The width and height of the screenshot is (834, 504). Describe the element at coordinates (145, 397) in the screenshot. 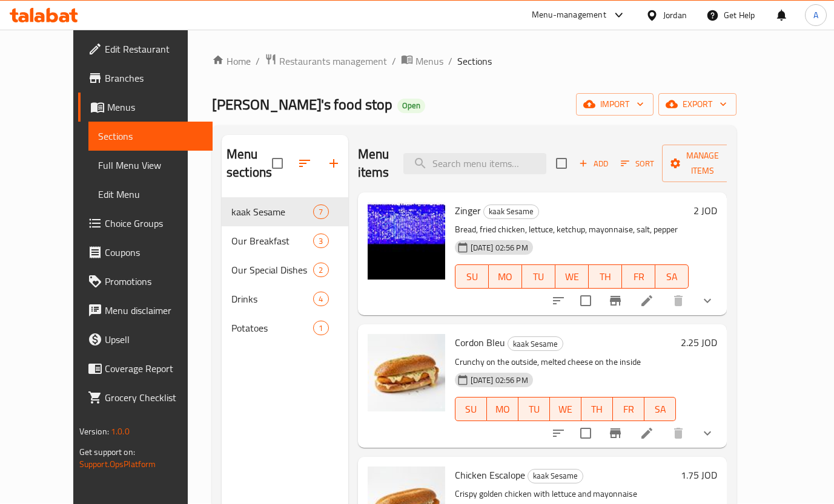

I see `a: Grocery Checklist` at that location.